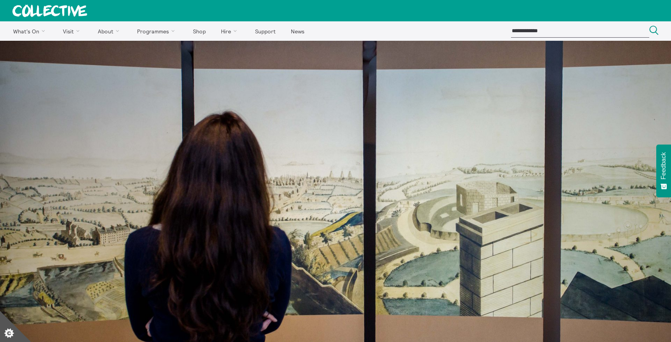 This screenshot has width=671, height=342. What do you see at coordinates (73, 31) in the screenshot?
I see `a: Visit` at bounding box center [73, 31].